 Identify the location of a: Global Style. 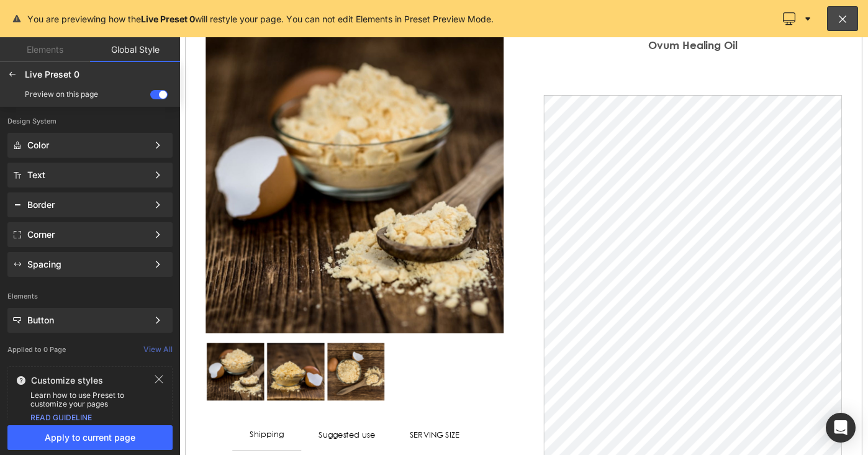
(135, 50).